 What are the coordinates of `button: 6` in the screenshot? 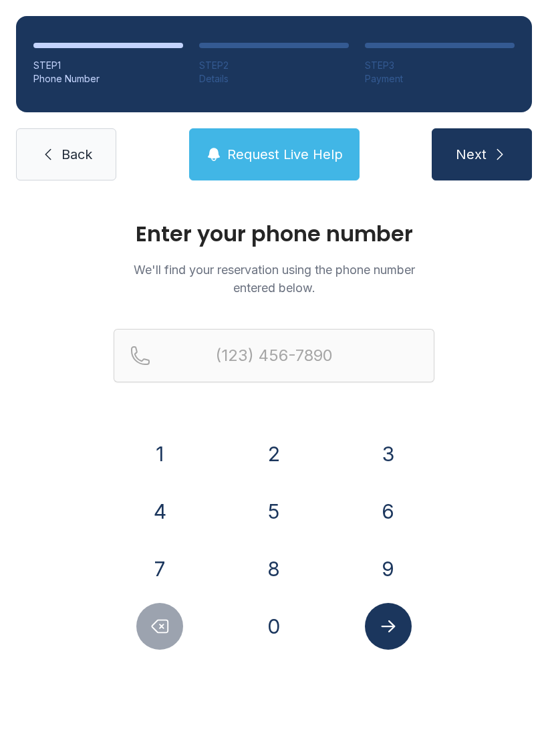 It's located at (388, 512).